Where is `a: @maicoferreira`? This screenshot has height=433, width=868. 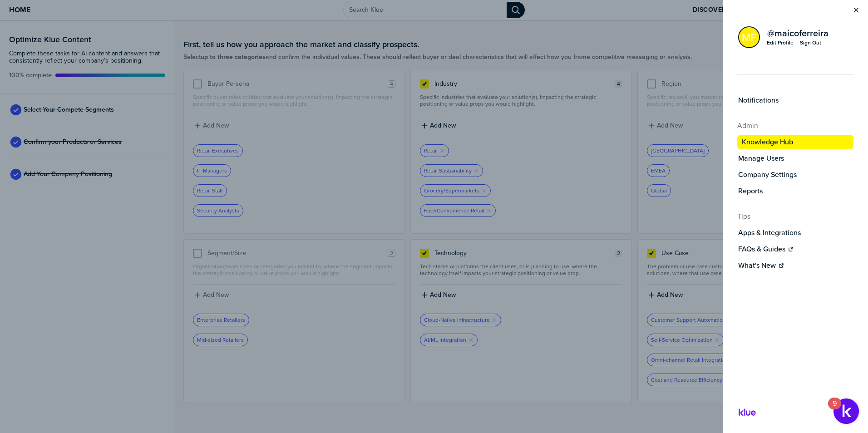
a: @maicoferreira is located at coordinates (797, 33).